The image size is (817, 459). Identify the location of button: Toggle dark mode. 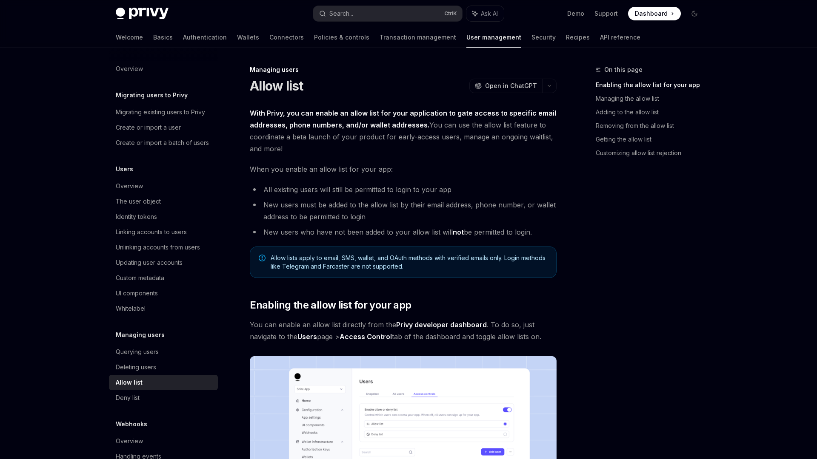
(694, 14).